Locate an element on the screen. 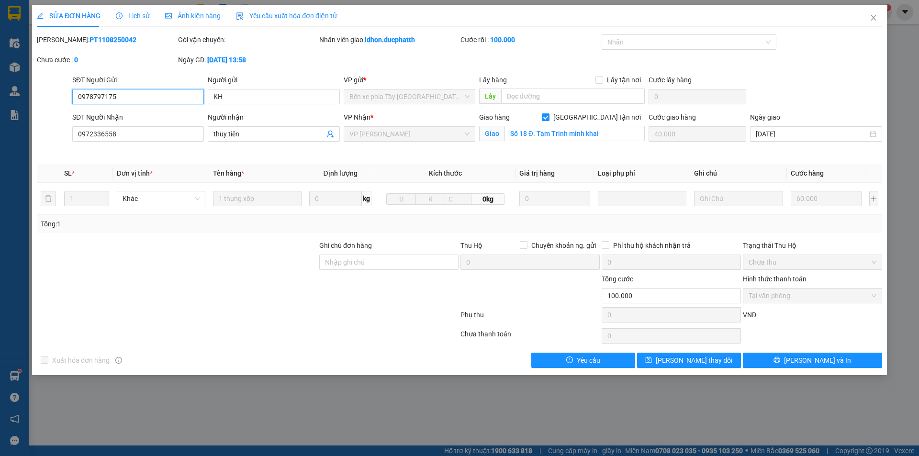 The width and height of the screenshot is (919, 456). label: Ghi chú đơn hàng is located at coordinates (345, 245).